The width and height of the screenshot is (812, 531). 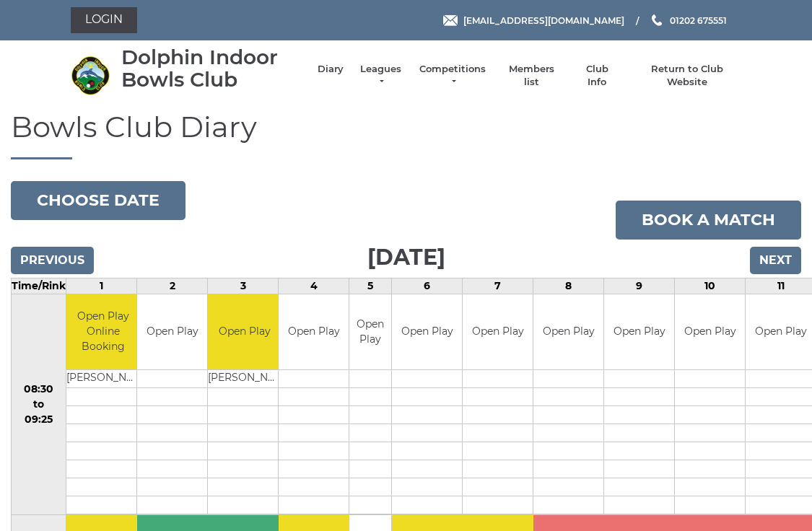 What do you see at coordinates (173, 286) in the screenshot?
I see `td: 2` at bounding box center [173, 286].